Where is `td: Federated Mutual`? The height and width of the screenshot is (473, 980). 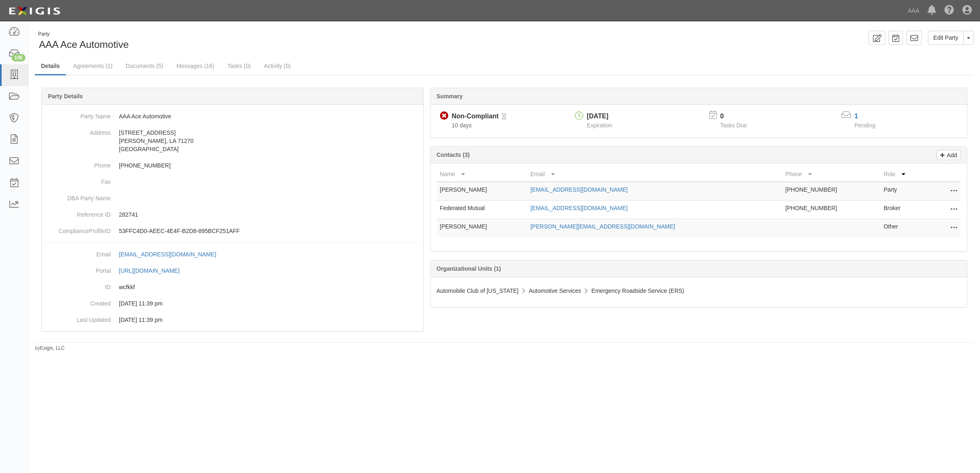 td: Federated Mutual is located at coordinates (482, 210).